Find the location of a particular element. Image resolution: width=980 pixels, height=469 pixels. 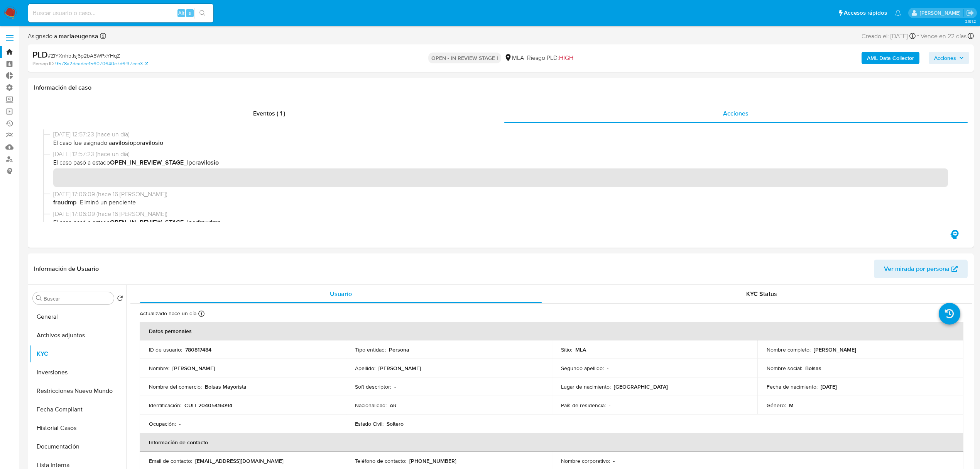

button: Acciones is located at coordinates (949, 58).